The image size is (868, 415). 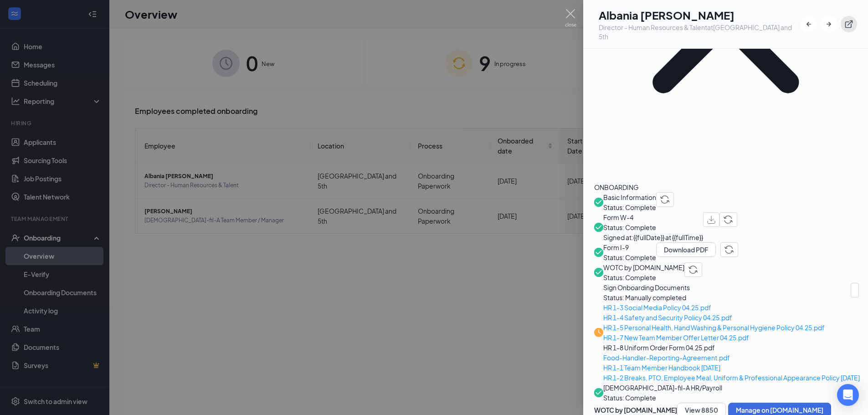 I want to click on a: HR 1-7 New Team Member Offer Letter 04.25.pdf, so click(x=732, y=338).